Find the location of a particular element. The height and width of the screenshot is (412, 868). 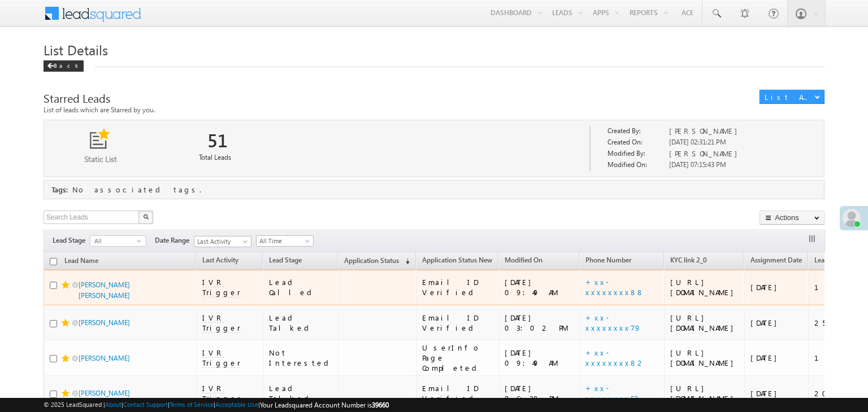

div: 51 is located at coordinates (214, 138).